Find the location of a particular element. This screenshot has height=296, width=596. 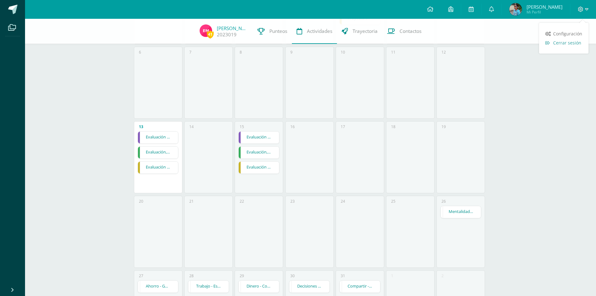

div: 21 is located at coordinates (192, 201).